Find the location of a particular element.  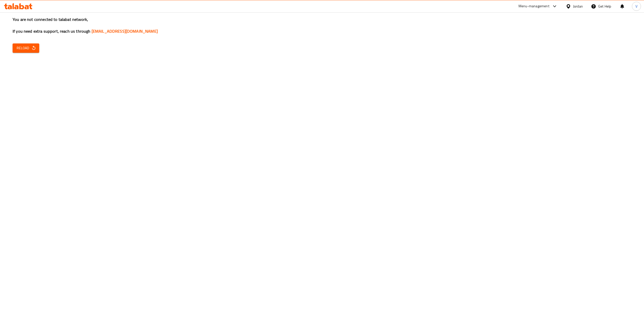

span: Reload is located at coordinates (26, 48).